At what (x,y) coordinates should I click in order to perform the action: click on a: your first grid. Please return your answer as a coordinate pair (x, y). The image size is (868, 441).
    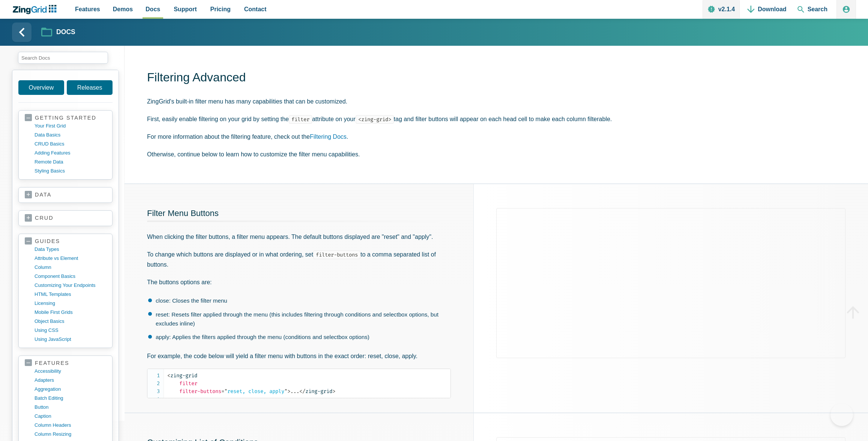
    Looking at the image, I should click on (70, 126).